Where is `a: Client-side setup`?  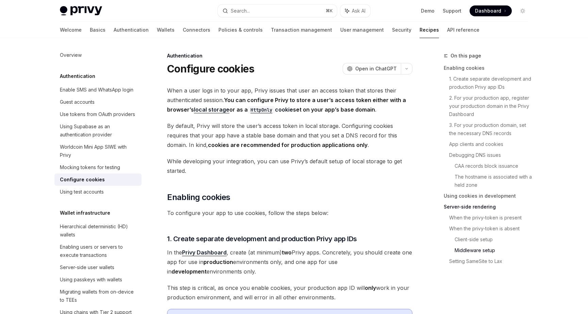 a: Client-side setup is located at coordinates (494, 239).